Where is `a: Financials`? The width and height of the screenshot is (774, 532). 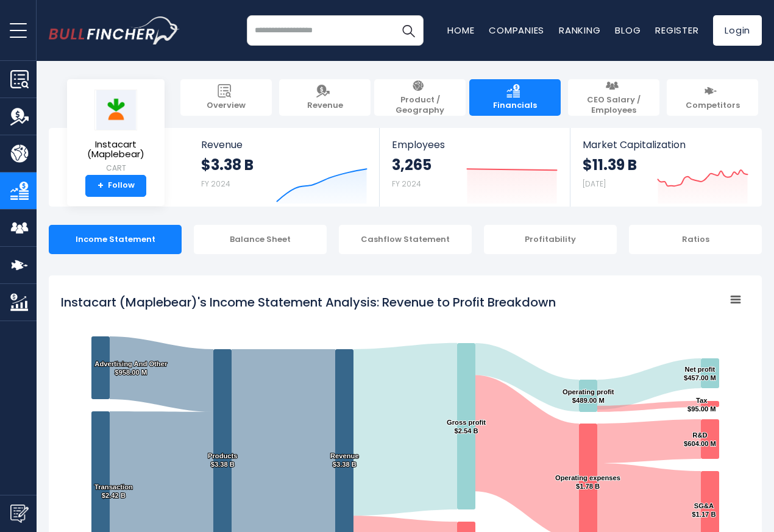 a: Financials is located at coordinates (515, 98).